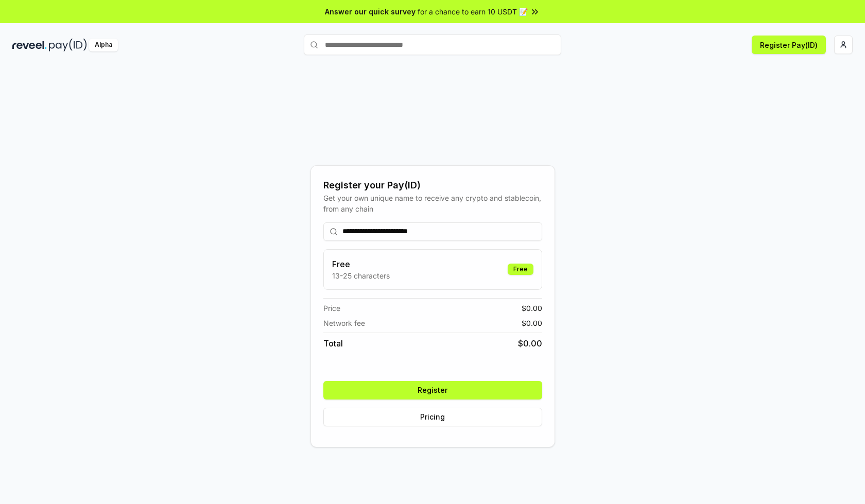 This screenshot has height=504, width=865. I want to click on span: Price, so click(331, 308).